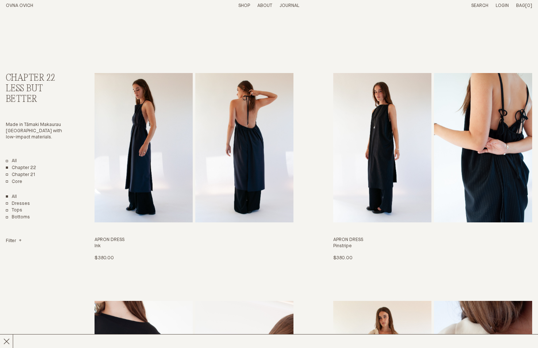 This screenshot has width=538, height=348. I want to click on a: Journal, so click(290, 5).